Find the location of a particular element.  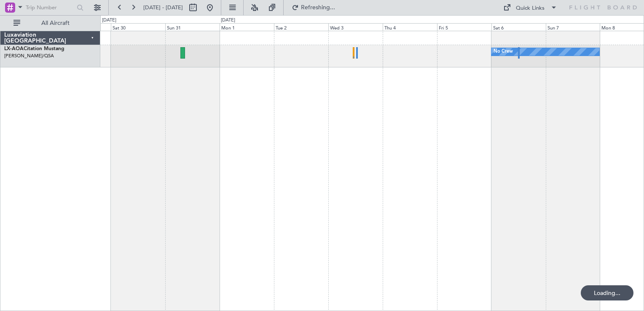

a: LX-AOACitation Mustang is located at coordinates (34, 49).